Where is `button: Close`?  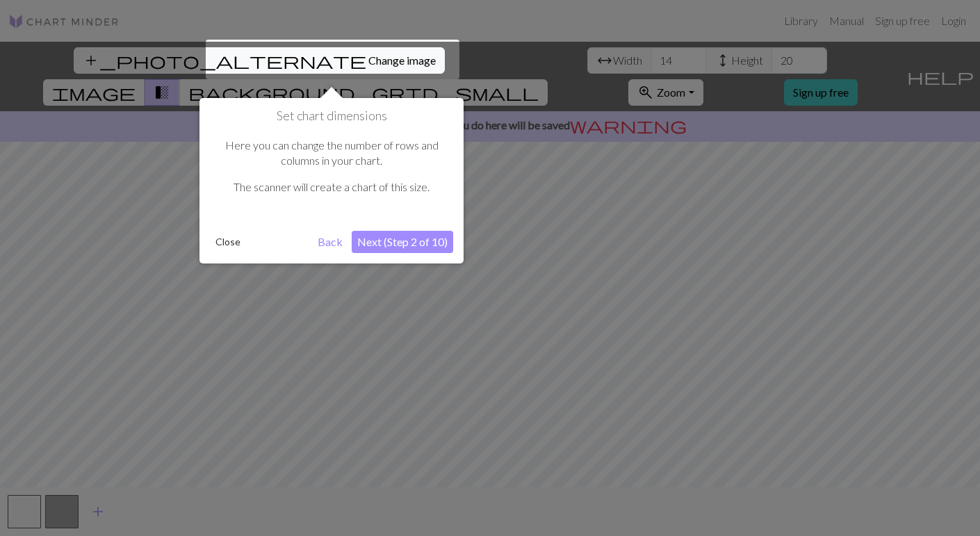 button: Close is located at coordinates (228, 242).